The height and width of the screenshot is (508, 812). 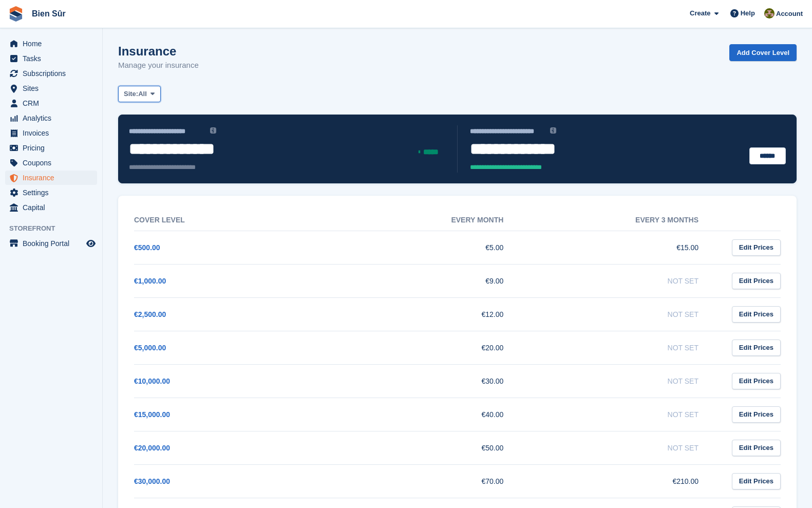 What do you see at coordinates (150, 348) in the screenshot?
I see `a: €5,000.00` at bounding box center [150, 348].